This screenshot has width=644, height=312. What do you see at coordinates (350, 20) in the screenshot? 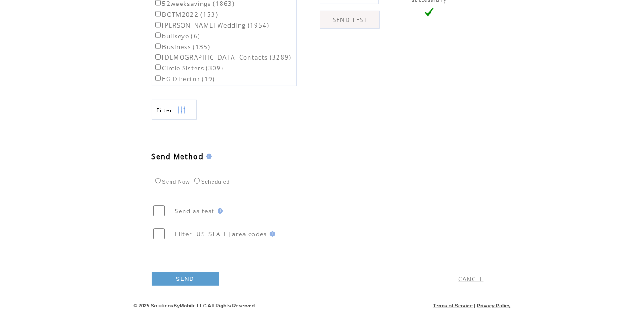
I see `a: SEND TEST` at bounding box center [350, 20].